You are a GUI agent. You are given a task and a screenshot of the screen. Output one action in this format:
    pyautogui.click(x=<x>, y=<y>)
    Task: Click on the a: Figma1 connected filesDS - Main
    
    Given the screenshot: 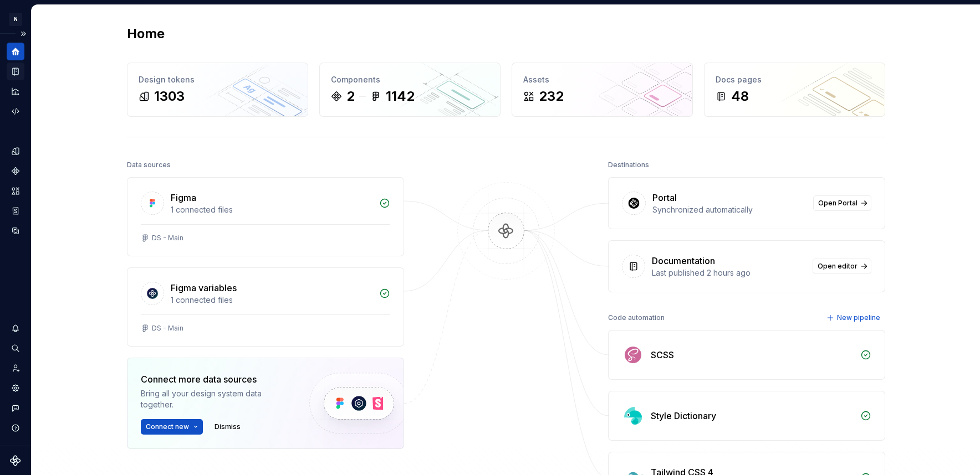 What is the action you would take?
    pyautogui.click(x=266, y=217)
    